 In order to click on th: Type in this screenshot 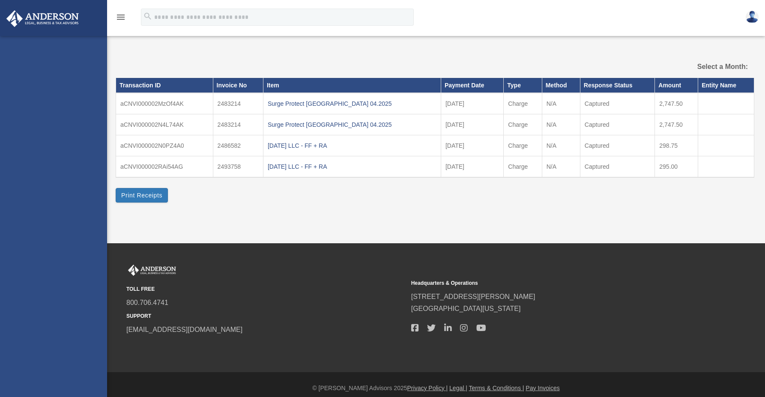, I will do `click(522, 85)`.